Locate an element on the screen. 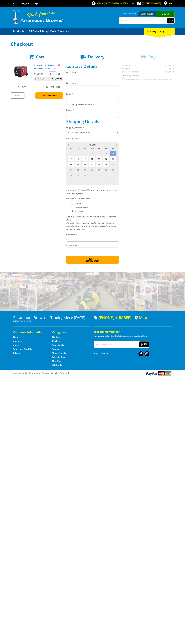 This screenshot has height=644, width=185. input: Please enter the courier company name. is located at coordinates (93, 239).